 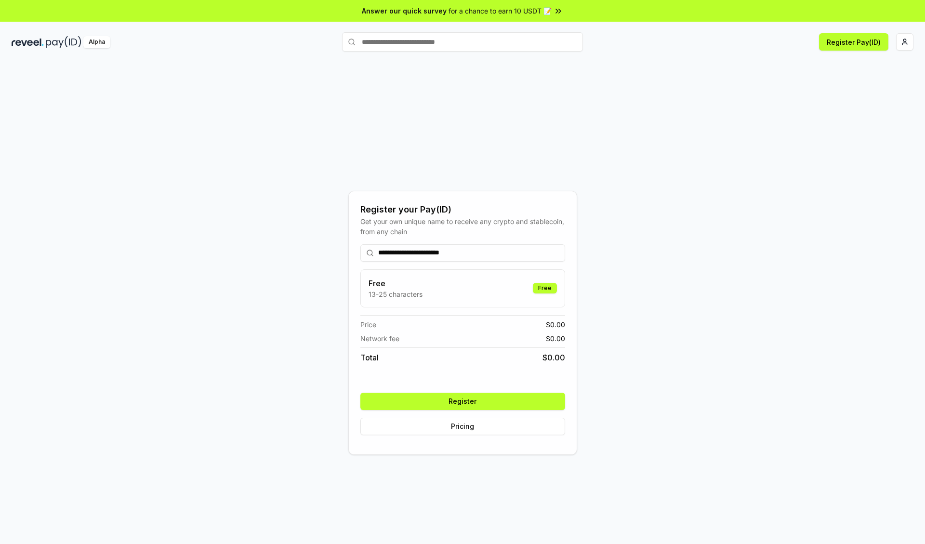 I want to click on div: Alpha, so click(x=97, y=42).